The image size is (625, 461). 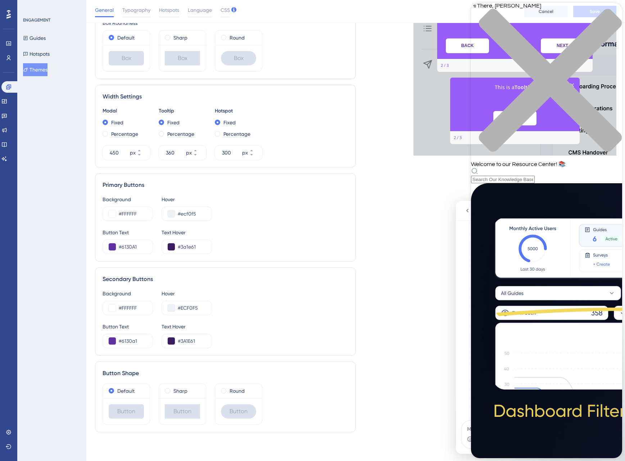 I want to click on div: Secondary Buttons, so click(x=225, y=279).